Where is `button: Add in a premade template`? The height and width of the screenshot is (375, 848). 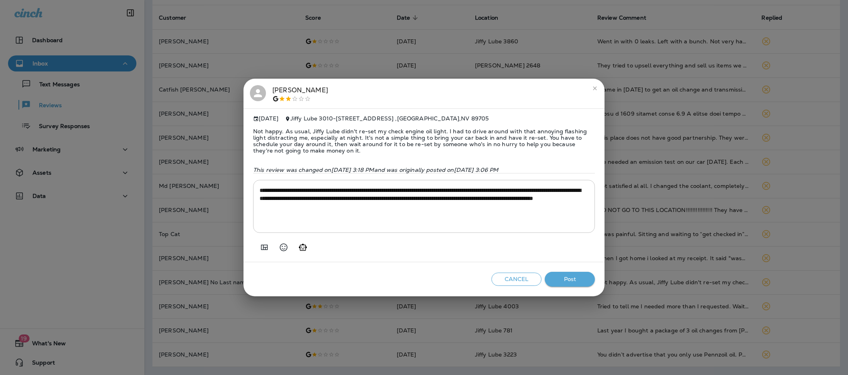
button: Add in a premade template is located at coordinates (264, 247).